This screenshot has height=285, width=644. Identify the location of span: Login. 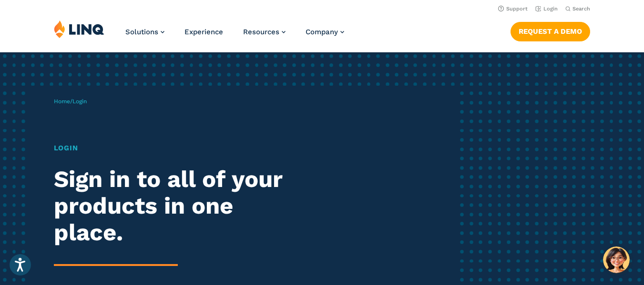
(79, 101).